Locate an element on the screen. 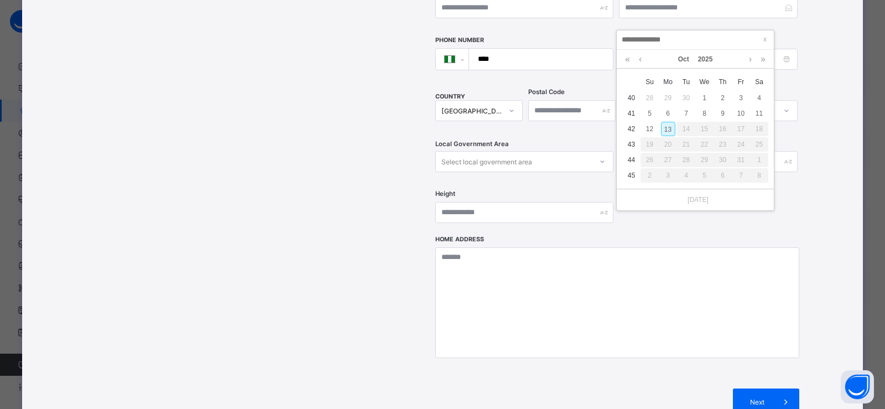 This screenshot has height=409, width=885. td: October 2, 2025 is located at coordinates (723, 98).